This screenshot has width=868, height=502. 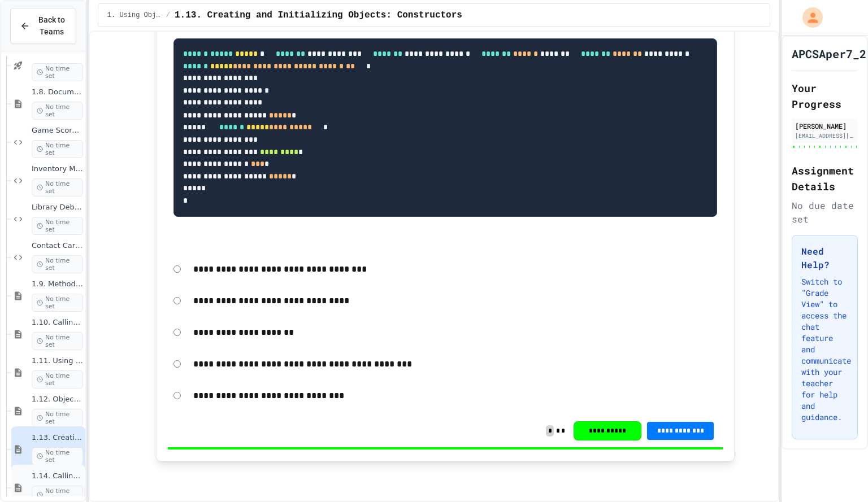 What do you see at coordinates (57, 169) in the screenshot?
I see `span: Inventory Management System` at bounding box center [57, 169].